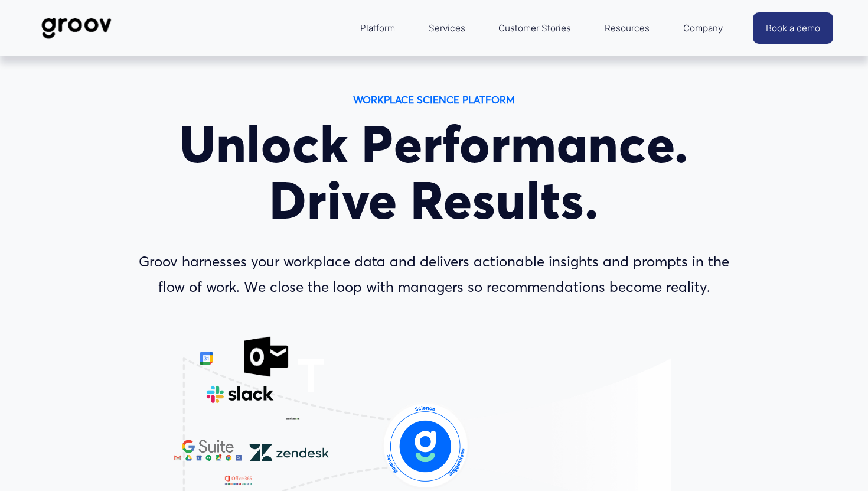  Describe the element at coordinates (535, 28) in the screenshot. I see `a: Customer Stories` at that location.